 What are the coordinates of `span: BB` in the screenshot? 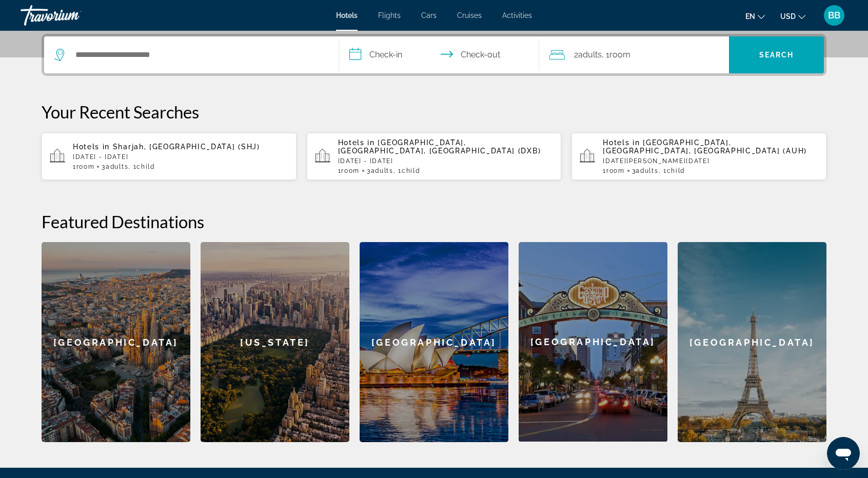 It's located at (834, 15).